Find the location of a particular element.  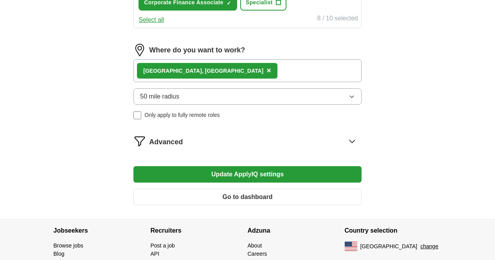

a: About is located at coordinates (255, 246).